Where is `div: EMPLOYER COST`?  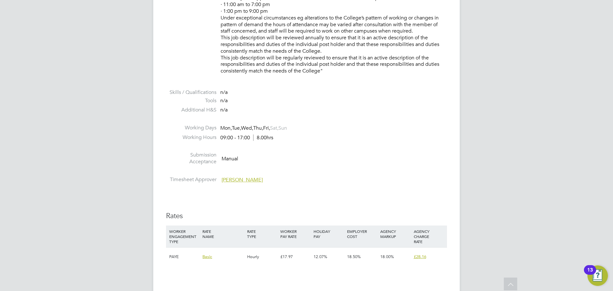
div: EMPLOYER COST is located at coordinates (362, 234).